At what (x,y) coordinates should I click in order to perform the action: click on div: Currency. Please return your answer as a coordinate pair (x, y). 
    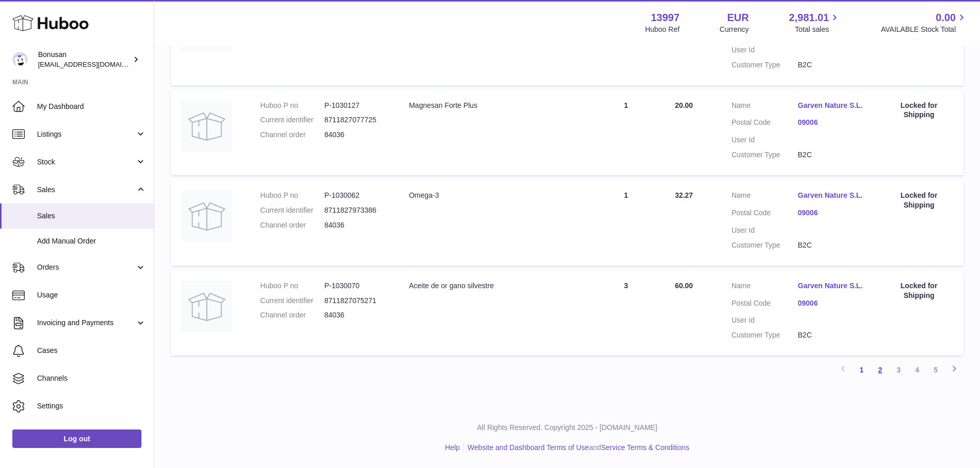
    Looking at the image, I should click on (735, 30).